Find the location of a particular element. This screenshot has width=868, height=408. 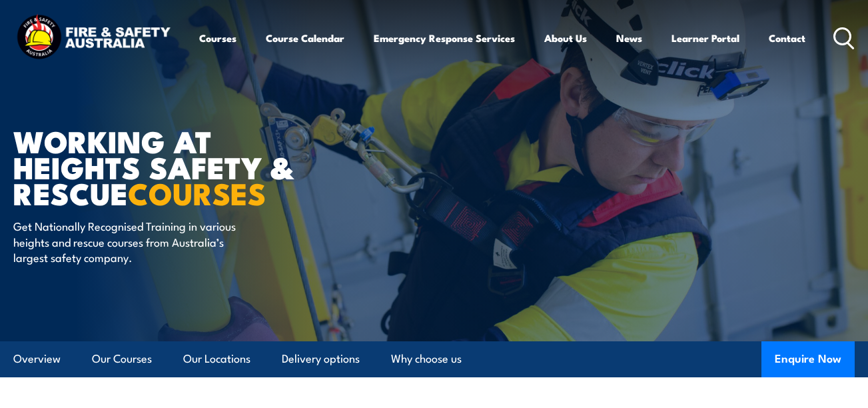

a: Why choose us is located at coordinates (427, 358).